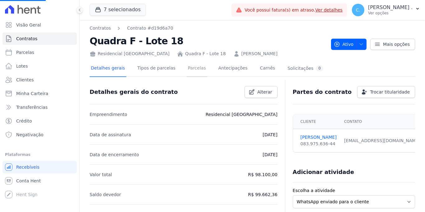  What do you see at coordinates (265, 92) in the screenshot?
I see `span: Alterar` at bounding box center [265, 92].